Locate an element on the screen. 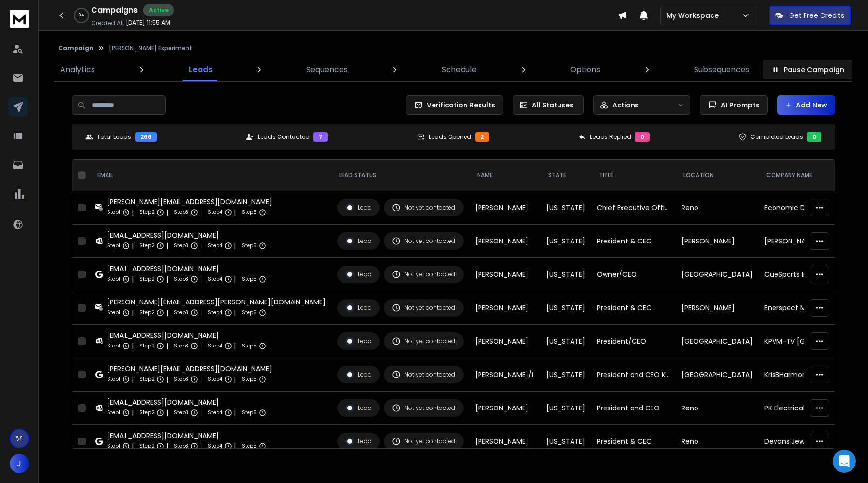 The height and width of the screenshot is (483, 868). a: Analytics is located at coordinates (77, 69).